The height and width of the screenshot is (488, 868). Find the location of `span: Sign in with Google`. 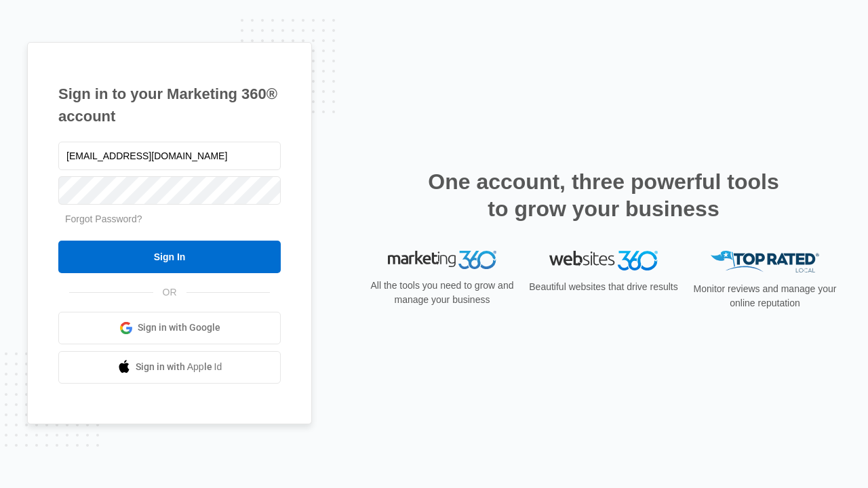

span: Sign in with Google is located at coordinates (179, 327).